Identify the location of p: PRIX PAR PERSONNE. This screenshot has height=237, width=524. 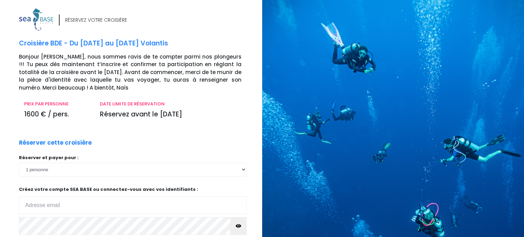
(57, 104).